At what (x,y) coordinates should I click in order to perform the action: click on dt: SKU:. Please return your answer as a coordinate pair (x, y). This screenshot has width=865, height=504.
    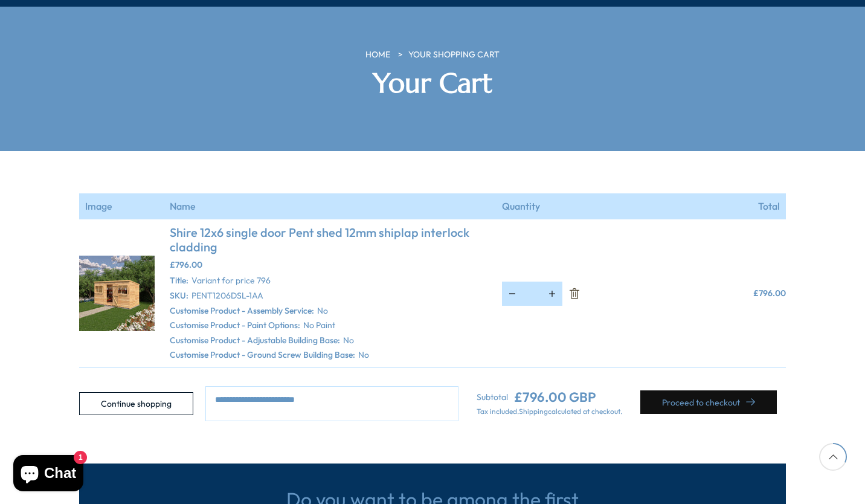
    Looking at the image, I should click on (179, 296).